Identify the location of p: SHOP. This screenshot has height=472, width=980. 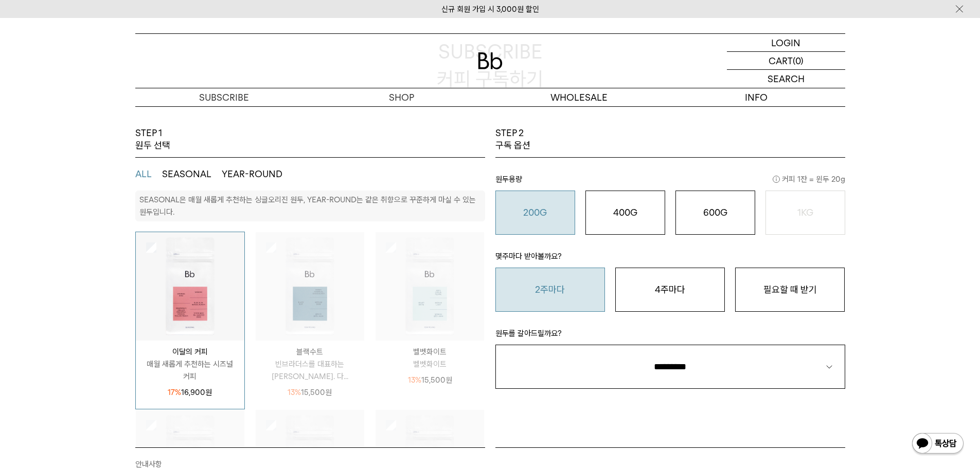
(401, 97).